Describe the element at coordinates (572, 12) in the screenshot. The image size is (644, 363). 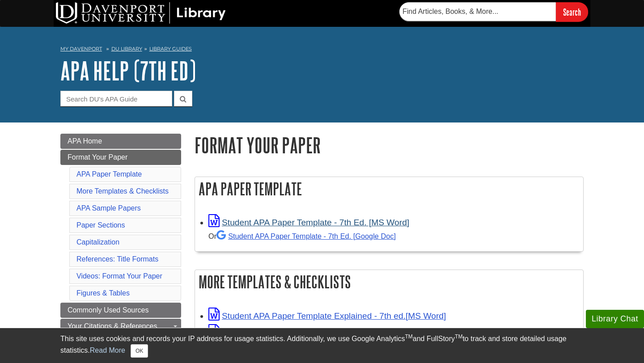
I see `input: Search` at that location.